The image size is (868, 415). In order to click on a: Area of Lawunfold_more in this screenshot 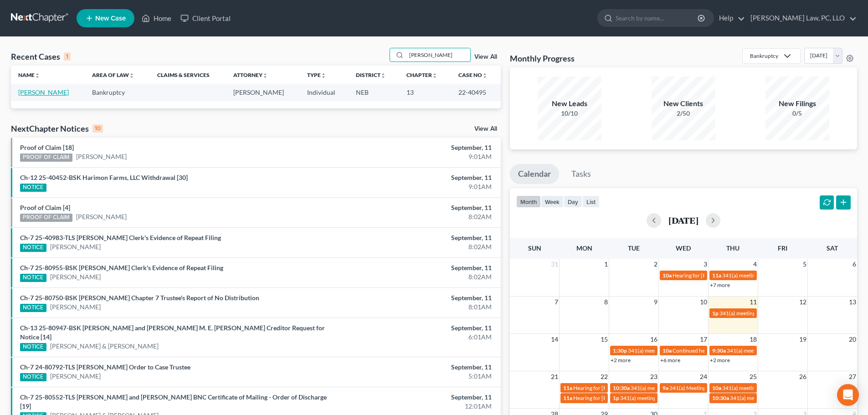, I will do `click(113, 75)`.